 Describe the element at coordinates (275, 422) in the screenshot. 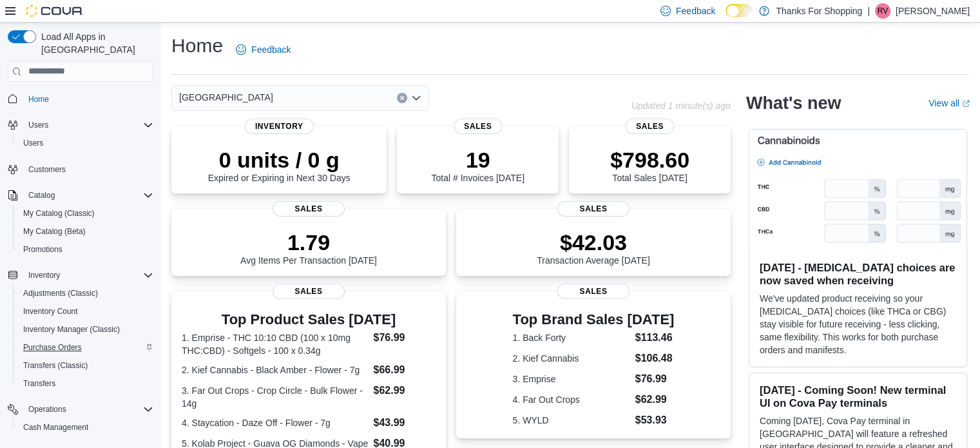

I see `dt: 4. Staycation - Daze Off - Flower - 7g` at that location.